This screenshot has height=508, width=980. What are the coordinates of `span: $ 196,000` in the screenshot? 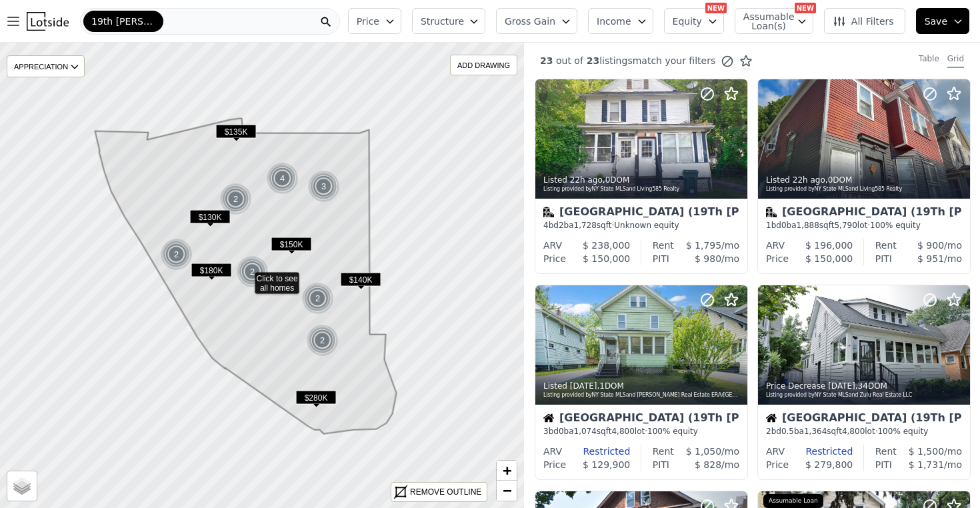 It's located at (829, 245).